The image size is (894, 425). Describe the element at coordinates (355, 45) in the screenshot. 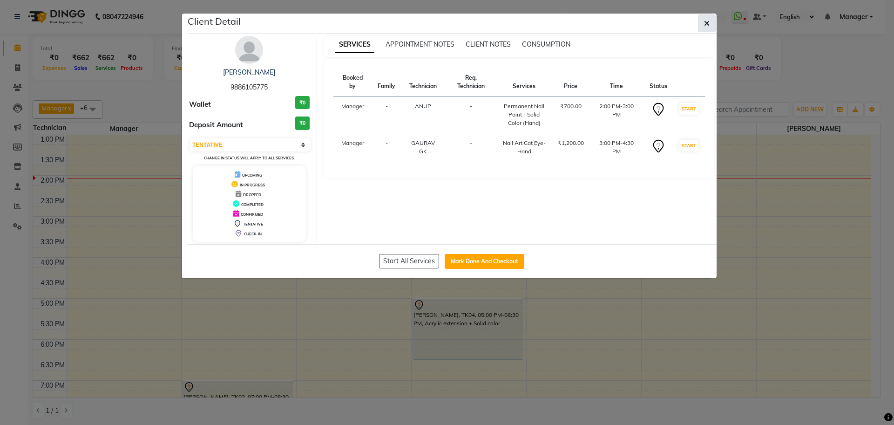

I see `span: SERVICES` at that location.